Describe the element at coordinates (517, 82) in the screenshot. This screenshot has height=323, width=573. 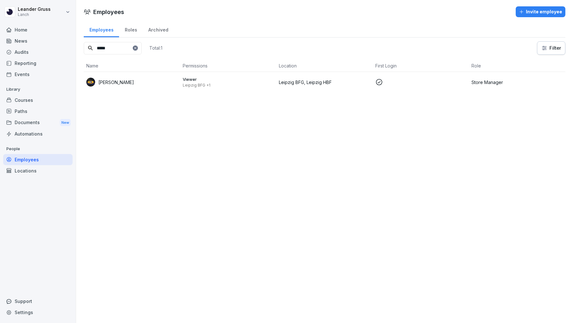
I see `p: Store Manager` at that location.